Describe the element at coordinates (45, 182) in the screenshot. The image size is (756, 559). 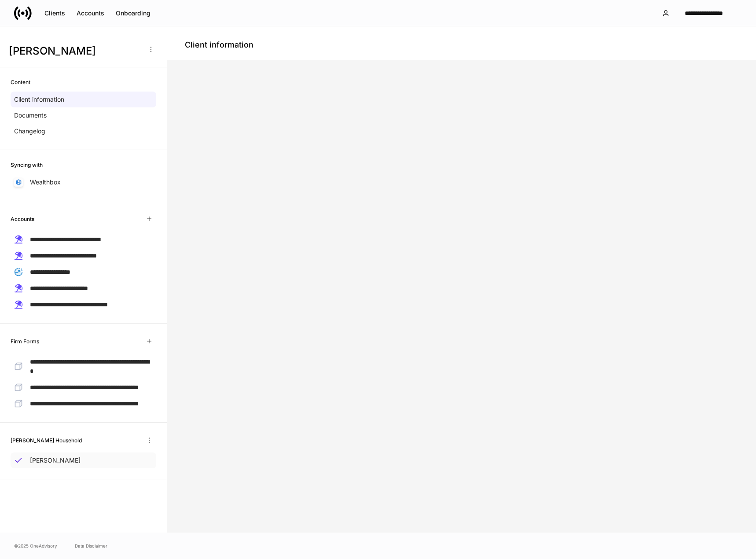
I see `p: Wealthbox` at that location.